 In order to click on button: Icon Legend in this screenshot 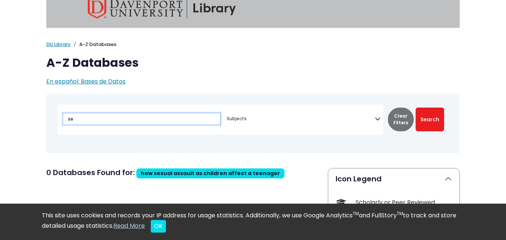, I will do `click(394, 179)`.